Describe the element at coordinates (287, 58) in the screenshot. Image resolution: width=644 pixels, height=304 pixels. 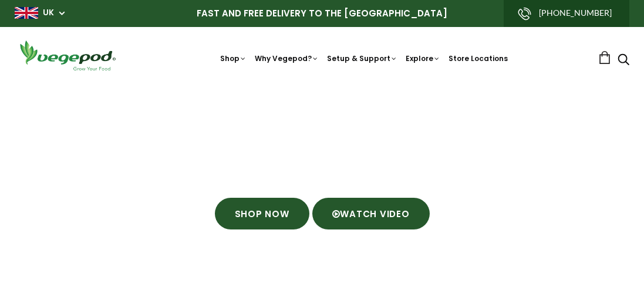
I see `a: Why Vegepod?` at that location.